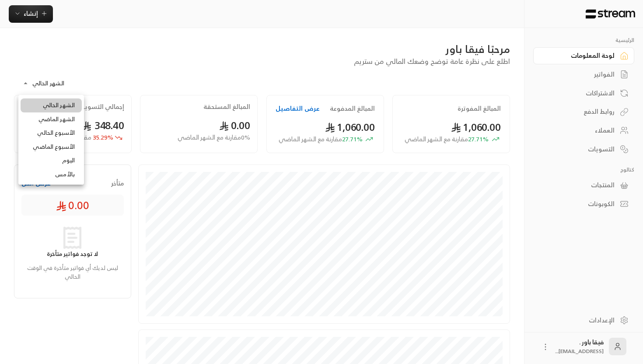 The image size is (643, 364). I want to click on li: الأسبوع الماضي, so click(51, 147).